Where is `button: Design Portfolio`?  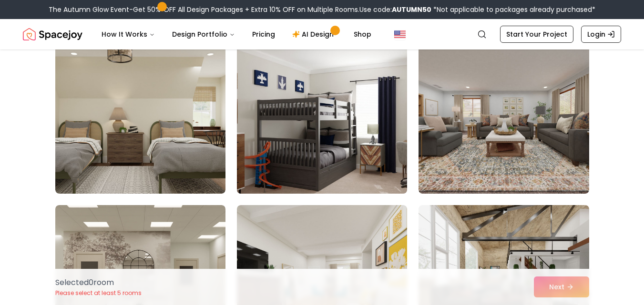
button: Design Portfolio is located at coordinates (204, 34).